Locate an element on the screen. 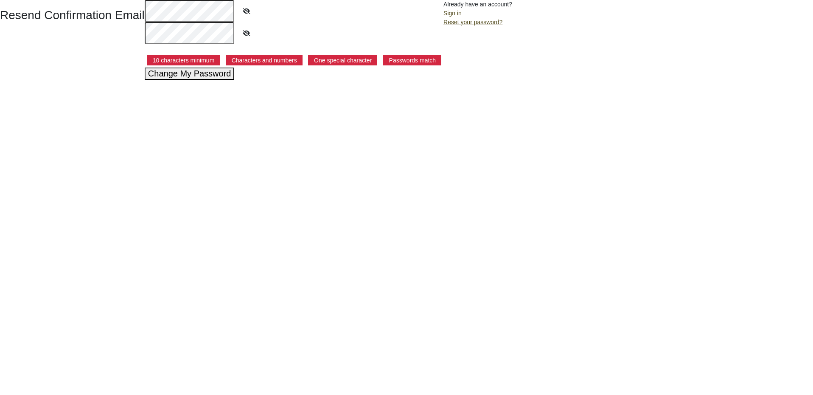 The image size is (813, 395). p: 10 characters minimum is located at coordinates (183, 60).